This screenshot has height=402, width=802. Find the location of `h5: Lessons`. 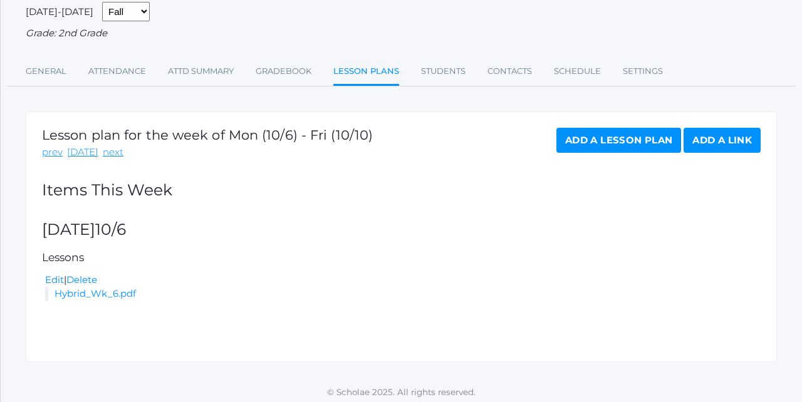

h5: Lessons is located at coordinates (401, 257).